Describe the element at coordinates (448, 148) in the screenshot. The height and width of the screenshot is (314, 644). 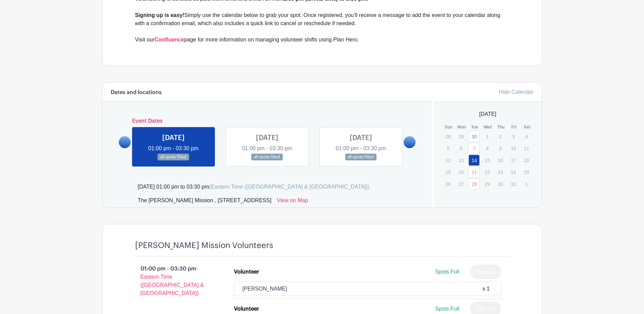
I see `p: 5` at that location.